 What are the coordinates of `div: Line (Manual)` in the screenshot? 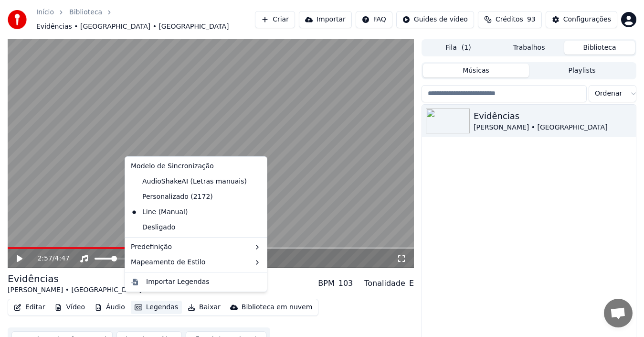 It's located at (159, 212).